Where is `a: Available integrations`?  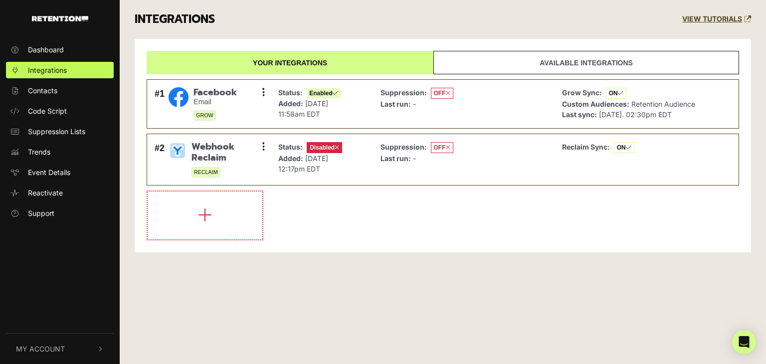 a: Available integrations is located at coordinates (586, 62).